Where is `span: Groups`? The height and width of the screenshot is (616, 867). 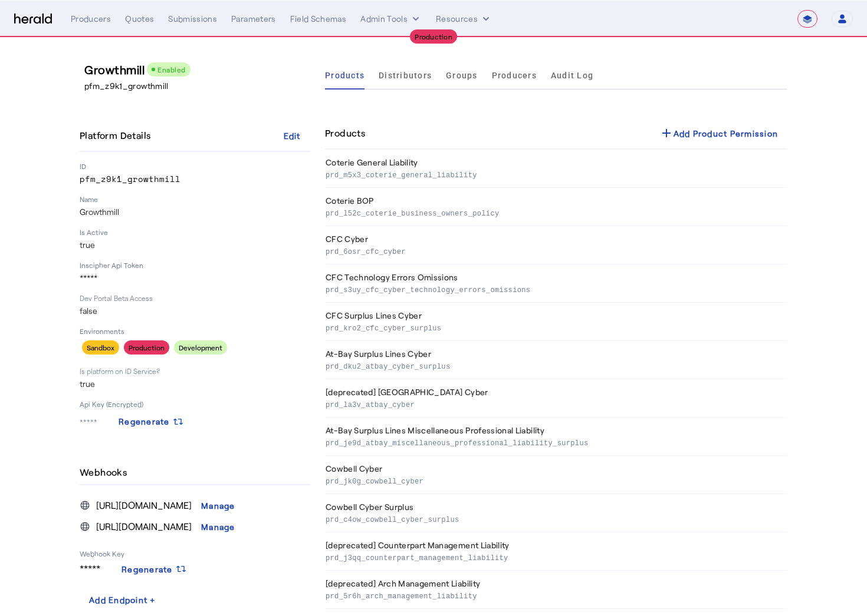
span: Groups is located at coordinates (461, 76).